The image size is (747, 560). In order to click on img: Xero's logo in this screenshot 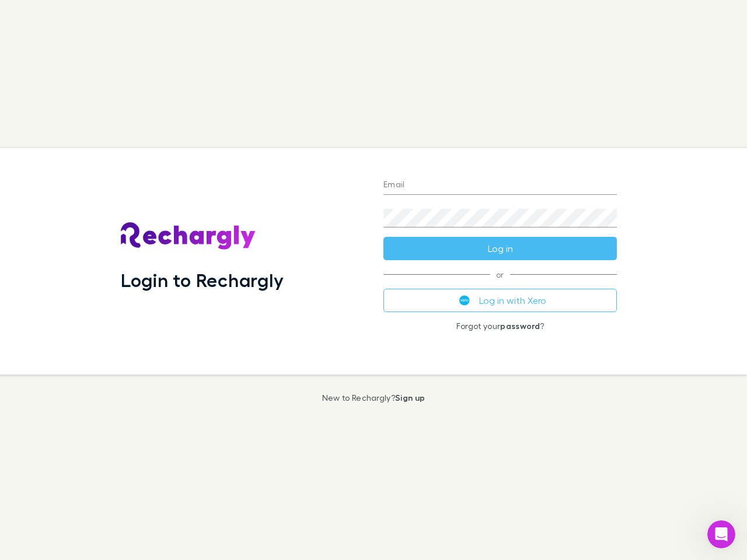, I will do `click(465, 301)`.